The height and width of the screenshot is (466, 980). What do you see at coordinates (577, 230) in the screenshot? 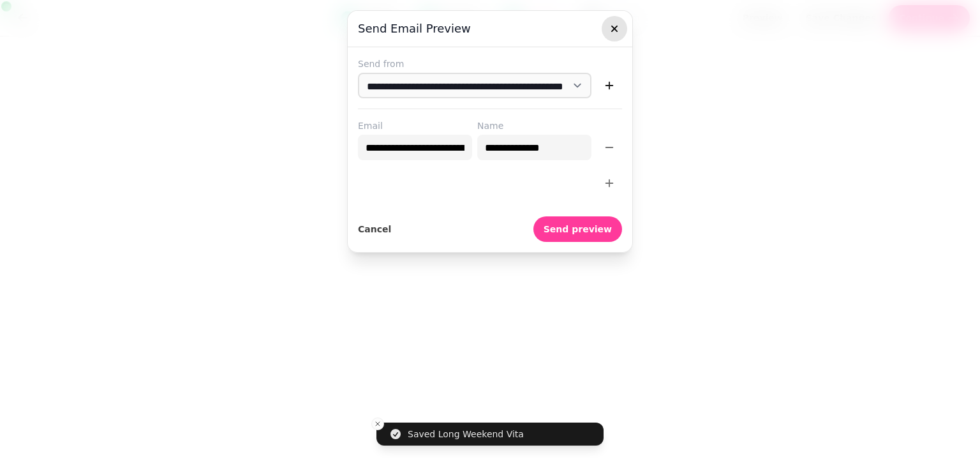
I see `span: Send preview` at bounding box center [577, 230].